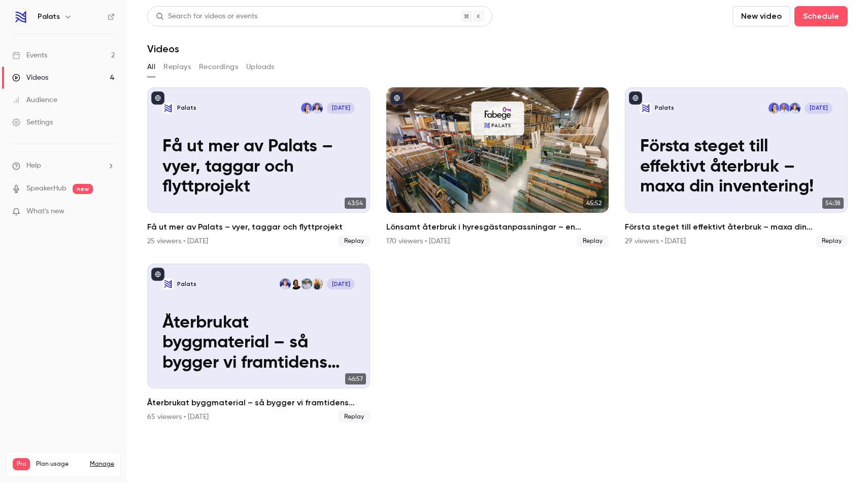  What do you see at coordinates (33, 165) in the screenshot?
I see `span: Help` at bounding box center [33, 165].